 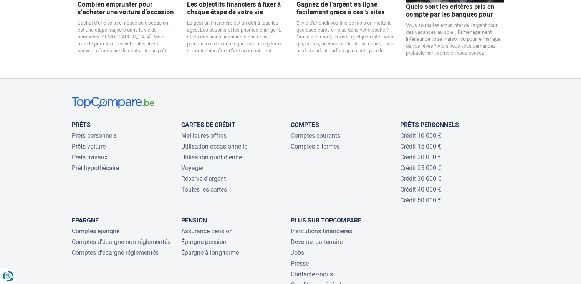 I want to click on a: Meilleures offres, so click(x=204, y=135).